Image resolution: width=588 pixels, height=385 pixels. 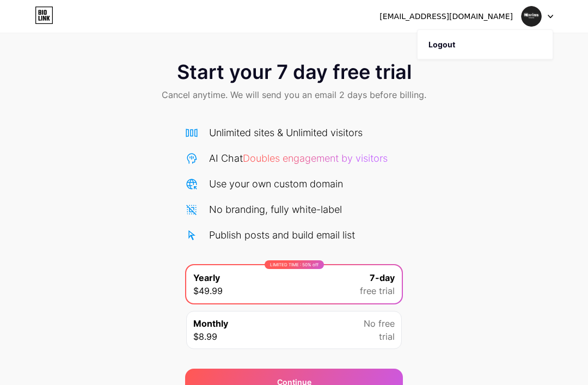 I want to click on span: 7-day, so click(x=382, y=278).